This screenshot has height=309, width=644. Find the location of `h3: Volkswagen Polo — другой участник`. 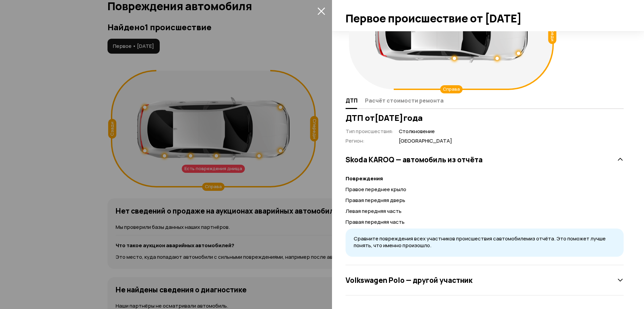

h3: Volkswagen Polo — другой участник is located at coordinates (409, 280).